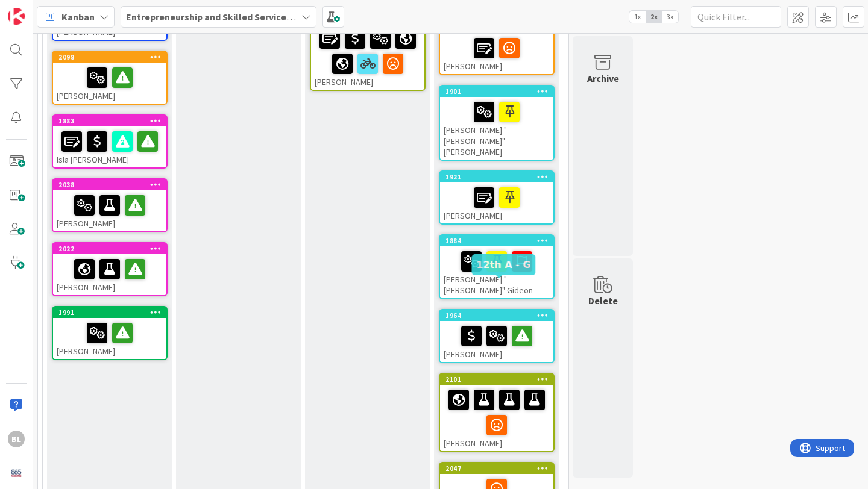 This screenshot has height=489, width=868. I want to click on span: Kanban, so click(78, 17).